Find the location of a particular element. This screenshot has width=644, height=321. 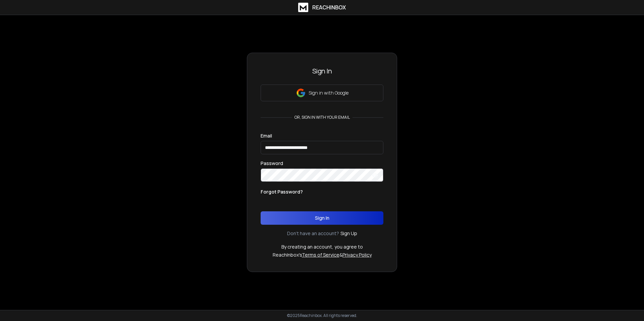

span: Privacy Policy is located at coordinates (357, 254).